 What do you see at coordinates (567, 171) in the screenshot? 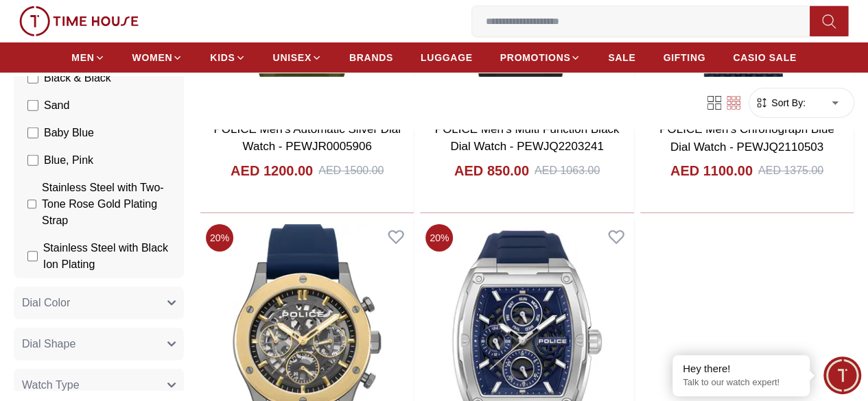
I see `div: AED 1063.00` at bounding box center [567, 171].